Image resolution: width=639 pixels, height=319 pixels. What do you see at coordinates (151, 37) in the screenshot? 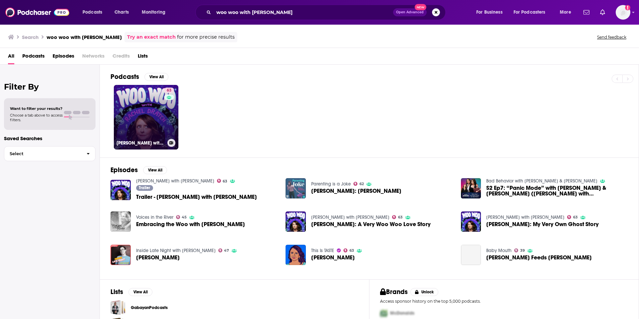
I see `a: Try an exact match` at bounding box center [151, 37].